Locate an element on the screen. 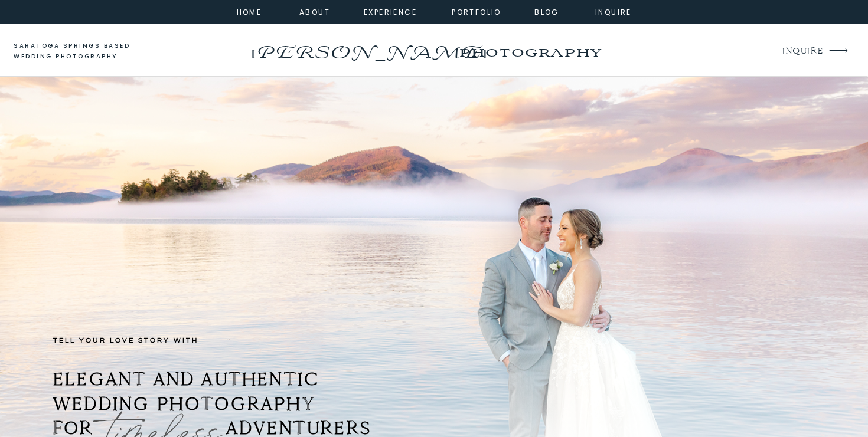 This screenshot has width=868, height=437. a: inquire is located at coordinates (613, 11).